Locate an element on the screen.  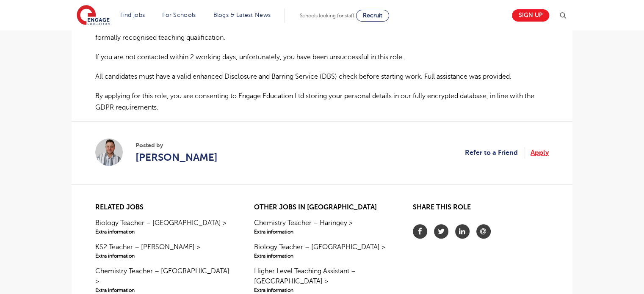
p: By applying for this role, you are consenting to Engage Education Ltd storing your personal detai... is located at coordinates (322, 102).